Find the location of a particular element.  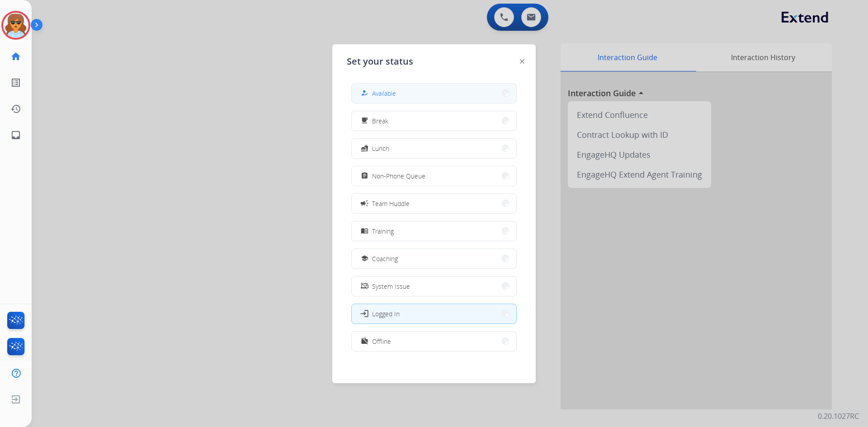

mat-icon: login is located at coordinates (364, 314).